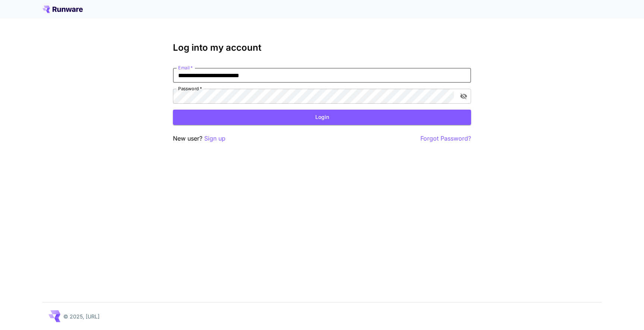 The width and height of the screenshot is (644, 330). What do you see at coordinates (215, 138) in the screenshot?
I see `button: Sign up` at bounding box center [215, 138].